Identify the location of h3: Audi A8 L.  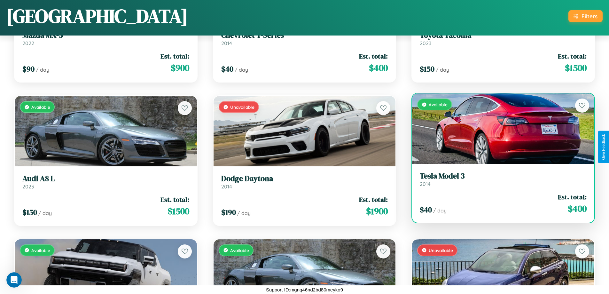
(106, 178).